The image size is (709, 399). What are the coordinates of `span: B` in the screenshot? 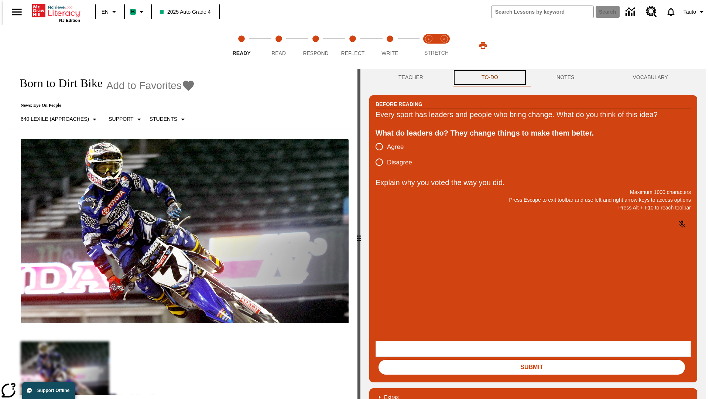 It's located at (133, 11).